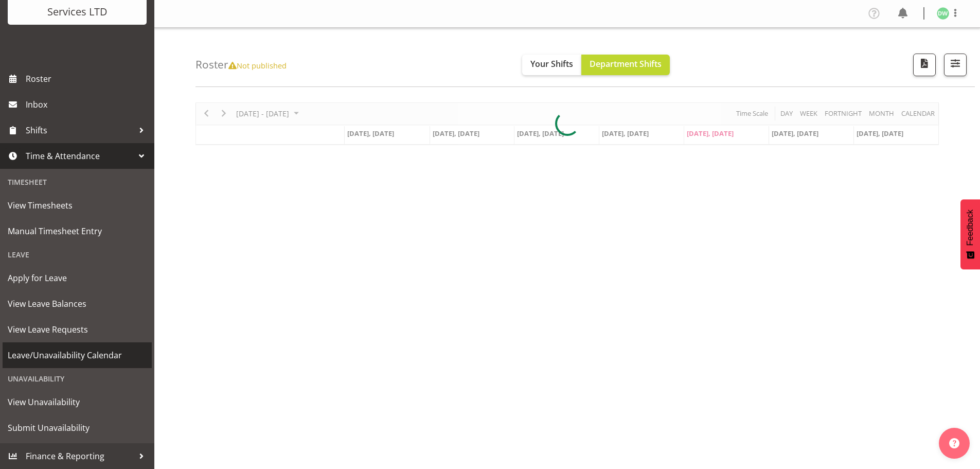 This screenshot has height=469, width=980. Describe the element at coordinates (77, 231) in the screenshot. I see `span: Manual Timesheet Entry` at that location.